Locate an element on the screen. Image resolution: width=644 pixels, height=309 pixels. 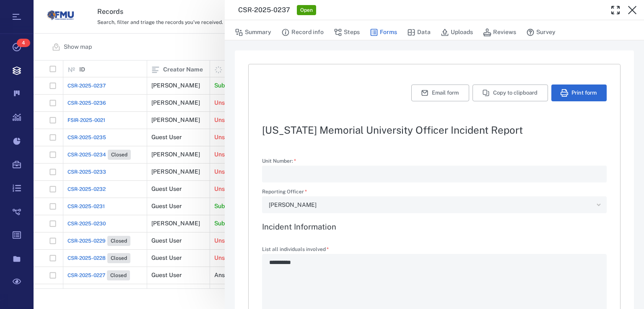
span: Open is located at coordinates (307, 10).